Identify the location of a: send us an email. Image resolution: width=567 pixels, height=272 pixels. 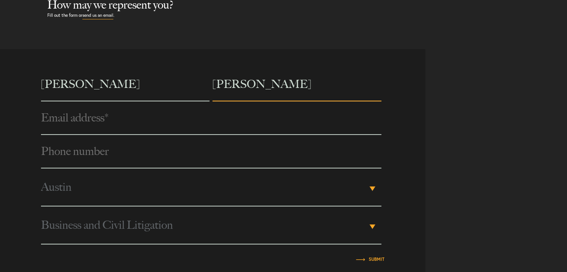
(98, 15).